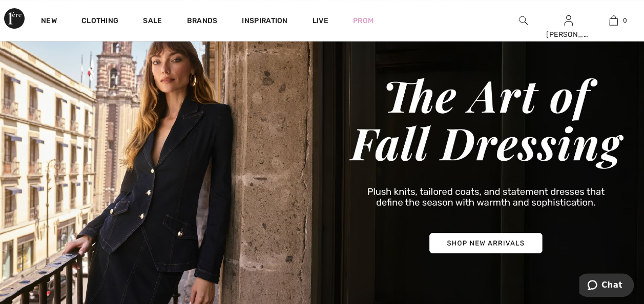  I want to click on span: Inspiration, so click(264, 21).